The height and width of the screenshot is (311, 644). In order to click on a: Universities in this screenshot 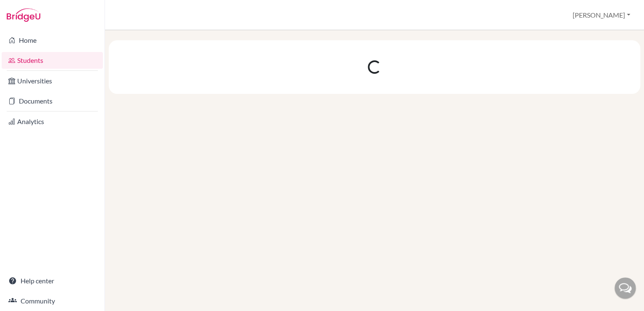, I will do `click(52, 81)`.